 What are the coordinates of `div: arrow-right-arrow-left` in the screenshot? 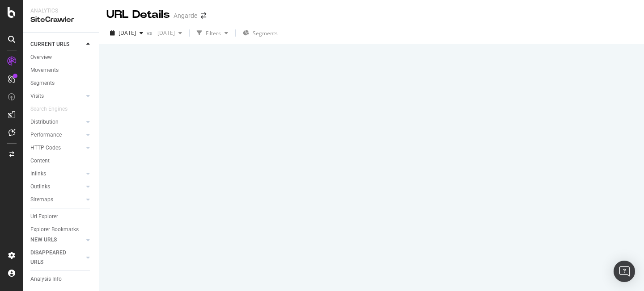 It's located at (203, 16).